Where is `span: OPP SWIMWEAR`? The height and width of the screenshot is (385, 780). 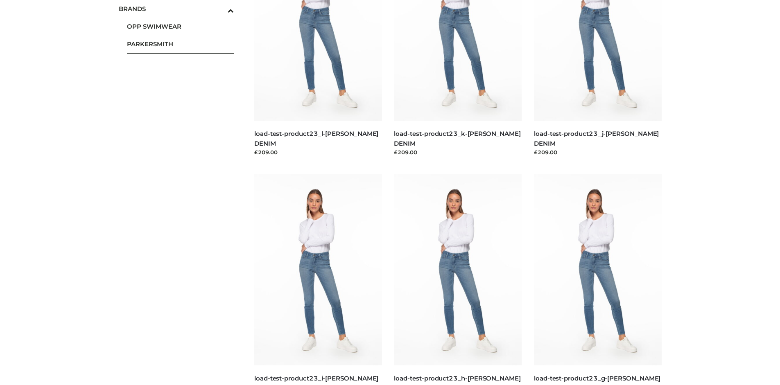
span: OPP SWIMWEAR is located at coordinates (181, 26).